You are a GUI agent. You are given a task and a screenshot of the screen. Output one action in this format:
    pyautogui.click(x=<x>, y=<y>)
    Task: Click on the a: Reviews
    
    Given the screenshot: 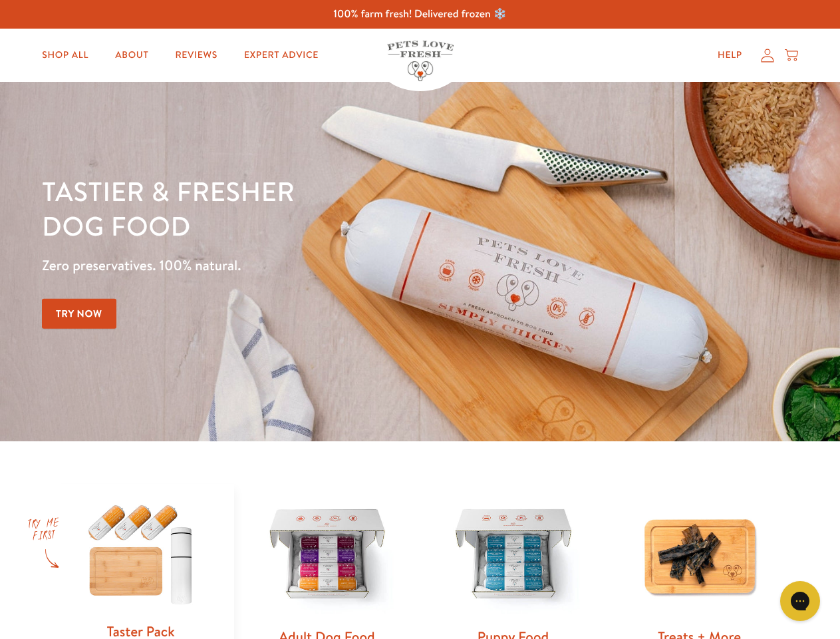 What is the action you would take?
    pyautogui.click(x=195, y=55)
    